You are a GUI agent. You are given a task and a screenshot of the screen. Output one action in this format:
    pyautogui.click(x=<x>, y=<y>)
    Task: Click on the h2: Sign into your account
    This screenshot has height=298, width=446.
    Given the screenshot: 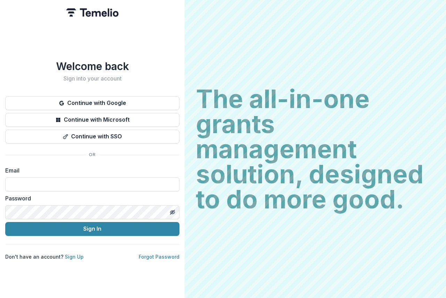 What is the action you would take?
    pyautogui.click(x=92, y=78)
    